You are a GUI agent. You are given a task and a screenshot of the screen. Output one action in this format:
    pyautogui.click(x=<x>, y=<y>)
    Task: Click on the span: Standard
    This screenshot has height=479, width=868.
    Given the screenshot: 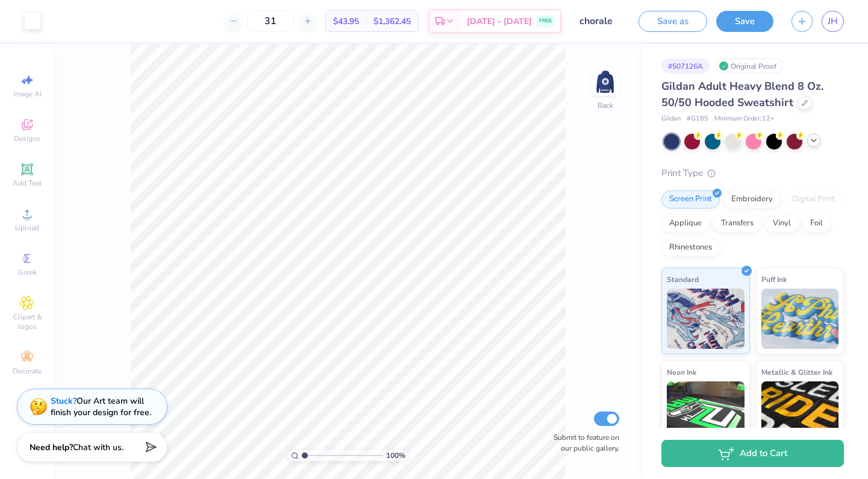 What is the action you would take?
    pyautogui.click(x=682, y=279)
    